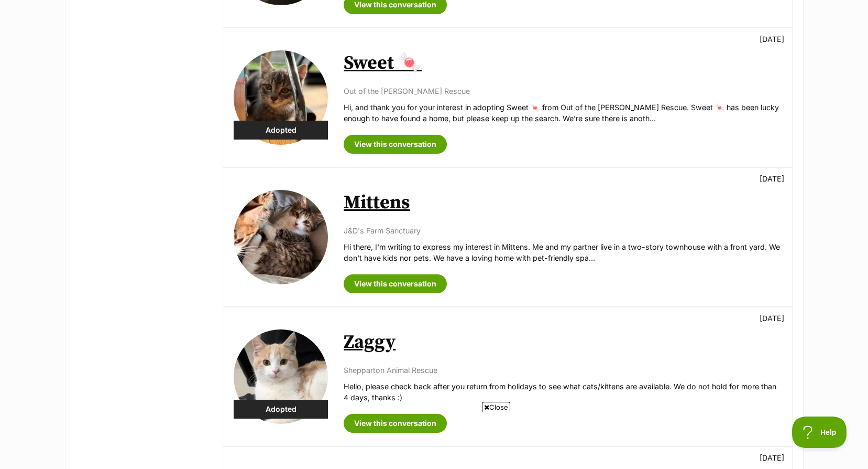 Image resolution: width=868 pixels, height=469 pixels. What do you see at coordinates (496, 407) in the screenshot?
I see `span: Close` at bounding box center [496, 407].